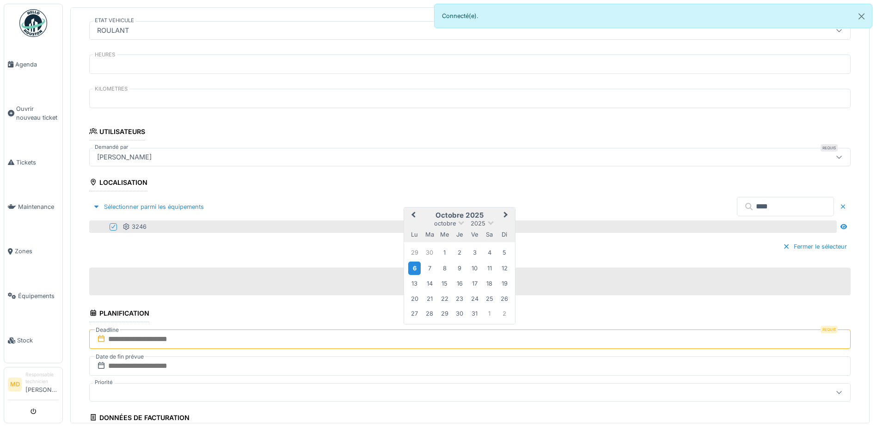 This screenshot has height=427, width=877. I want to click on div: Choose samedi 18 octobre 2025, so click(489, 283).